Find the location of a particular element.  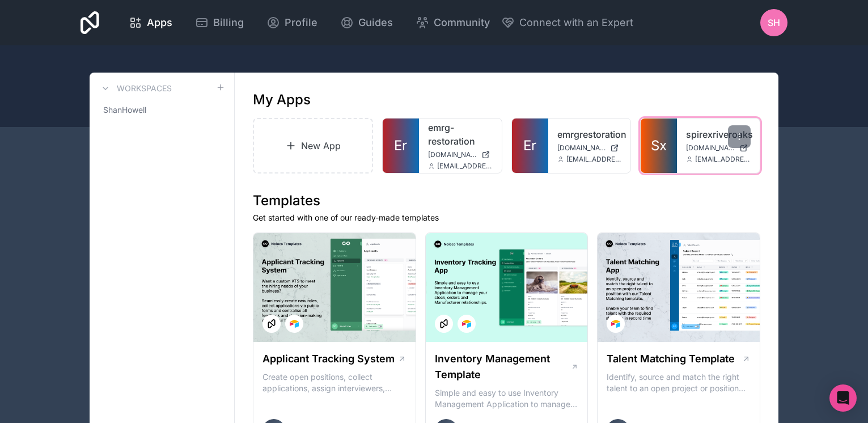

span: Profile is located at coordinates (301, 22).